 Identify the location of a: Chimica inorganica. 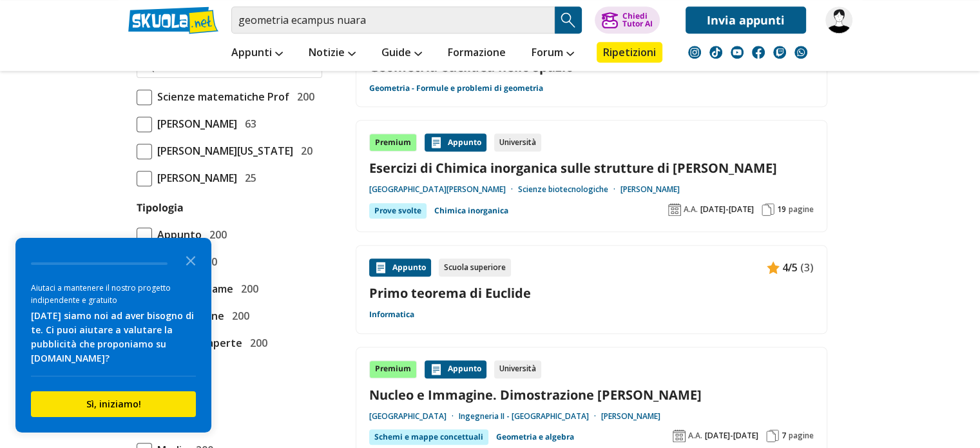
(471, 210).